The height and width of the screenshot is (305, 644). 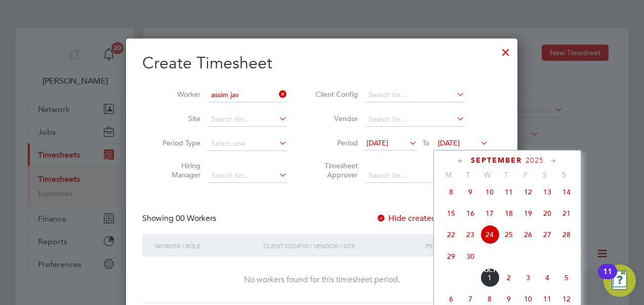 I want to click on div: Showing, so click(x=180, y=219).